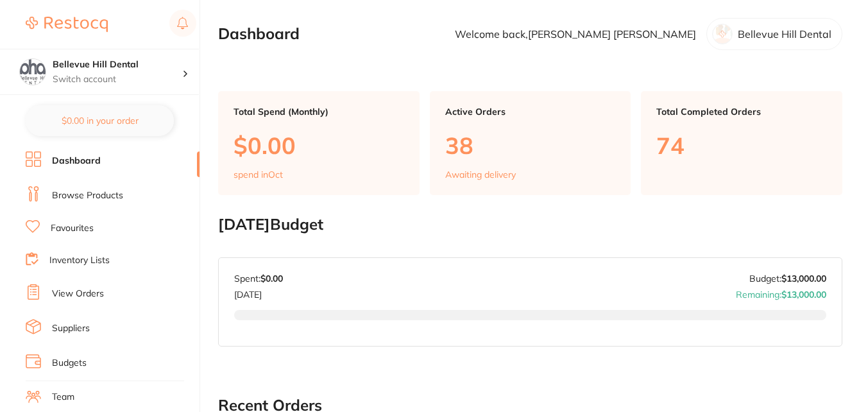 The image size is (868, 412). What do you see at coordinates (531, 143) in the screenshot?
I see `a: Active Orders38Awaiting delivery` at bounding box center [531, 143].